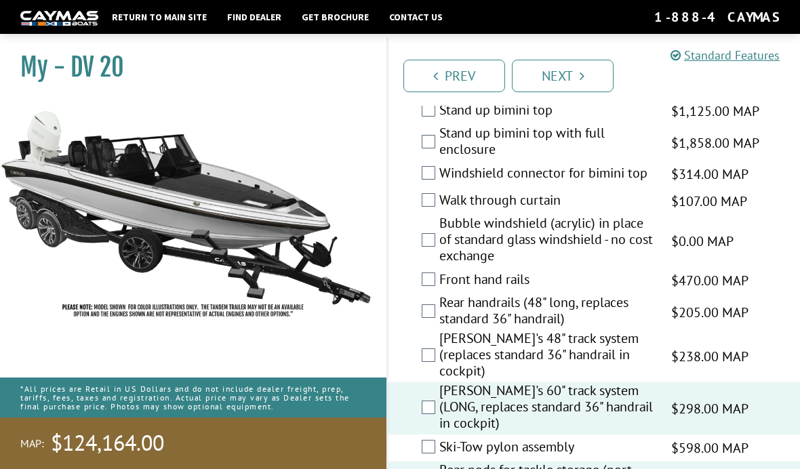 Image resolution: width=800 pixels, height=469 pixels. I want to click on a: Get Brochure, so click(335, 17).